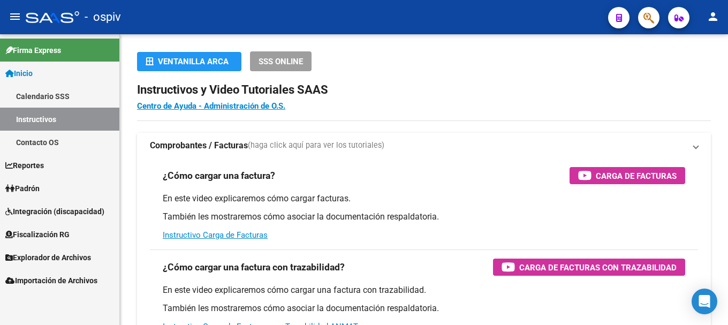  What do you see at coordinates (189, 62) in the screenshot?
I see `button: Ventanilla ARCA` at bounding box center [189, 62].